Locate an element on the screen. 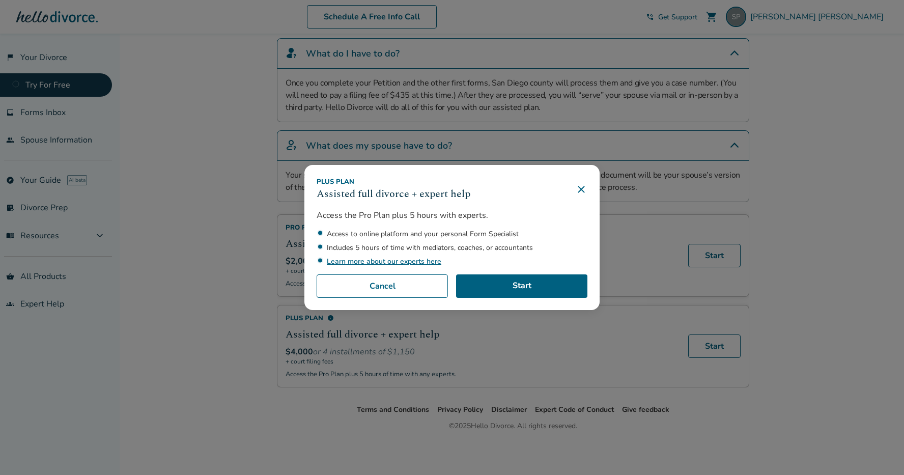 The image size is (904, 475). div: Chat Widget is located at coordinates (879, 451).